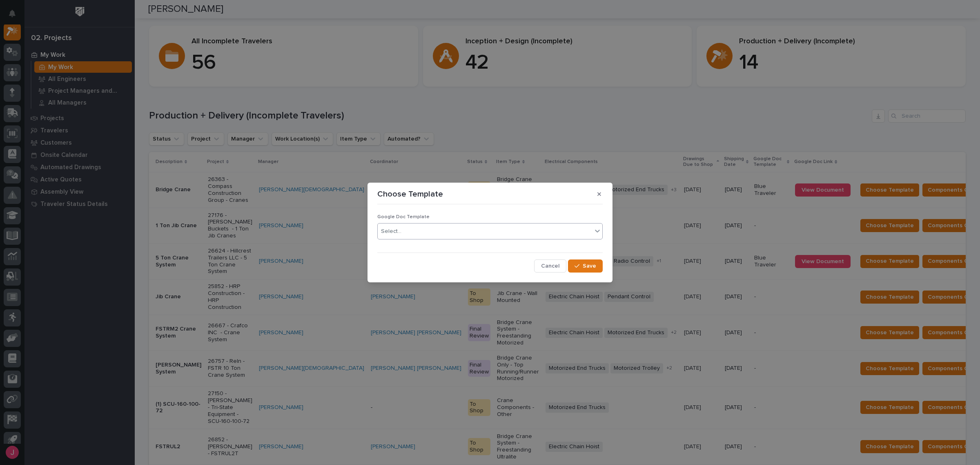  Describe the element at coordinates (391, 231) in the screenshot. I see `div: Select...` at that location.